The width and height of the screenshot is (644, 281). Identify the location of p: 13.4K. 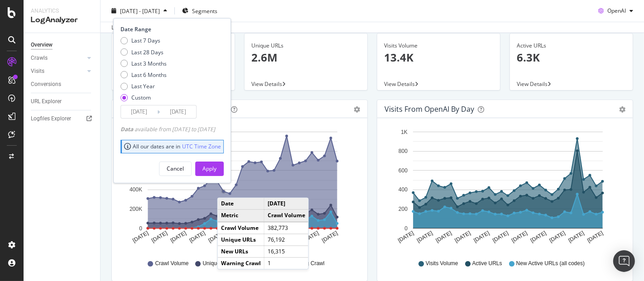
(438, 58).